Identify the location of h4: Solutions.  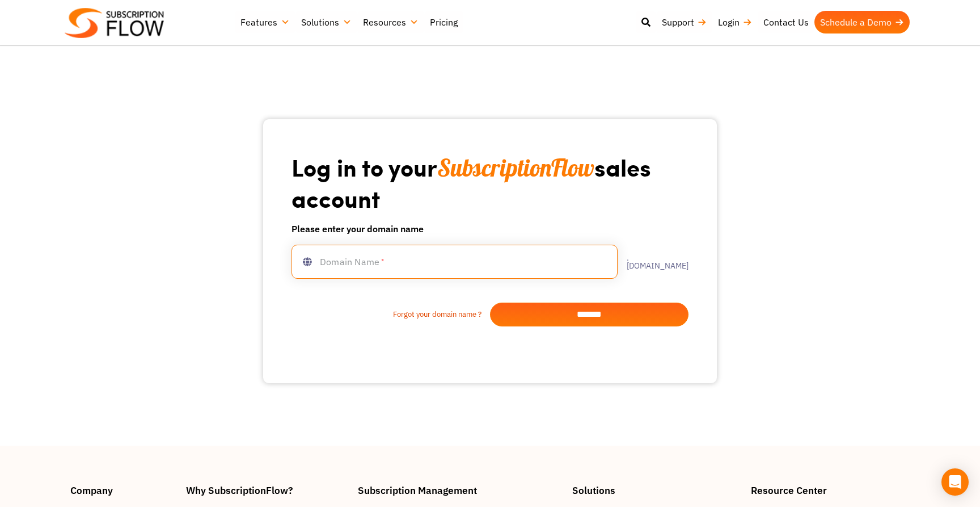
(656, 490).